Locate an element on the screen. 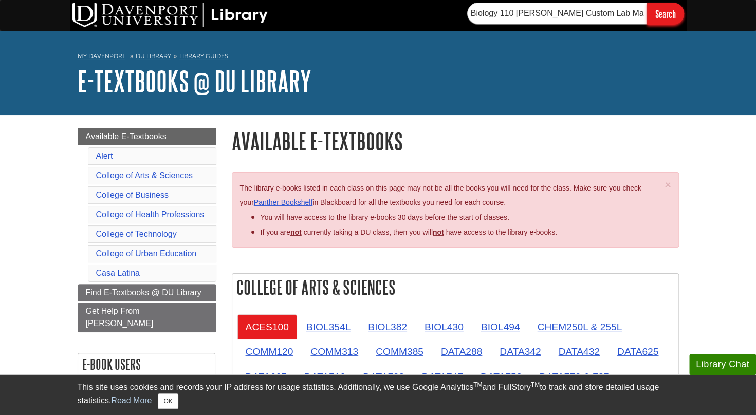 This screenshot has height=415, width=756. input: Search is located at coordinates (666, 13).